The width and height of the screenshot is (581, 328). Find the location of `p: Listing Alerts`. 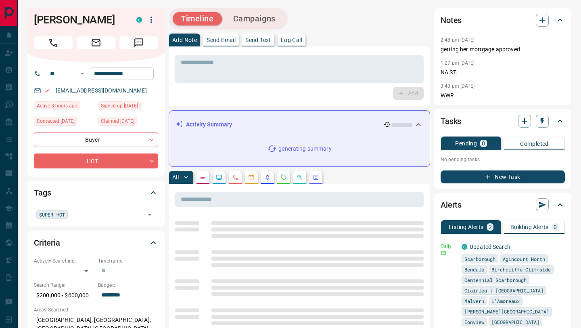

p: Listing Alerts is located at coordinates (466, 227).